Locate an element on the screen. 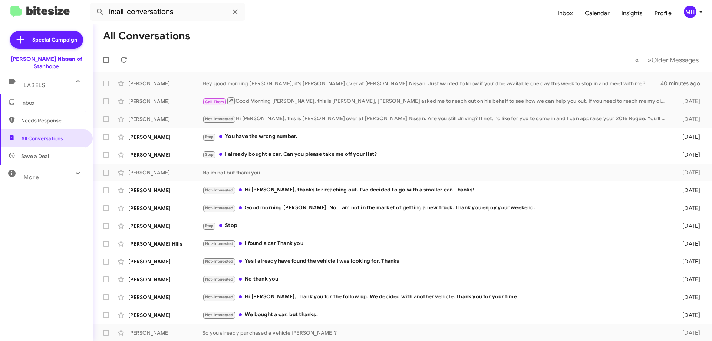 Image resolution: width=712 pixels, height=341 pixels. a: Insights is located at coordinates (632, 13).